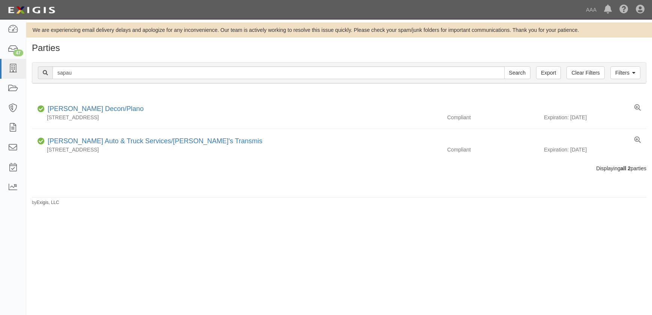 Image resolution: width=652 pixels, height=315 pixels. What do you see at coordinates (94, 109) in the screenshot?
I see `div: Spaulding Decon/Plano` at bounding box center [94, 109].